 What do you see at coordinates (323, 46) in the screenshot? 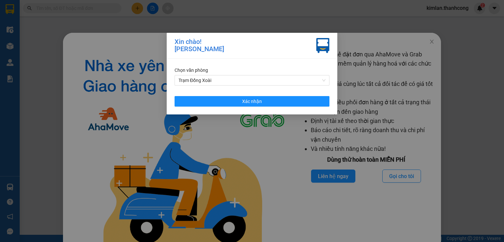
I see `img: vxr-icon` at bounding box center [323, 46].